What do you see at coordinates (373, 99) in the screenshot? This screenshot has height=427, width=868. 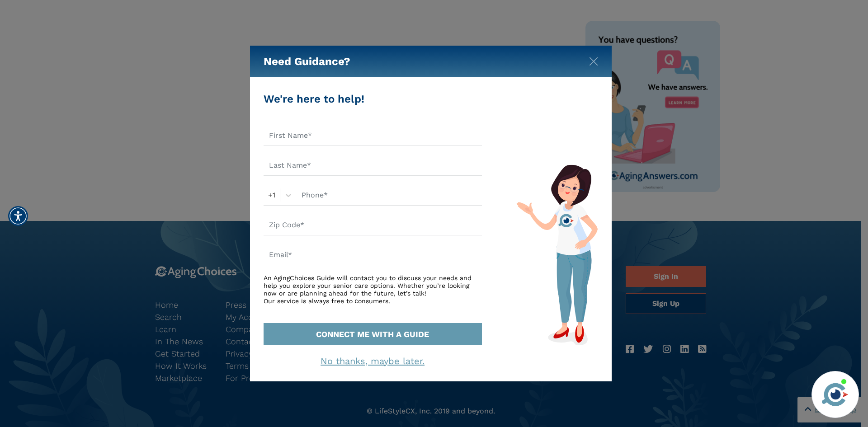 I see `div: We're here to help!` at bounding box center [373, 99].